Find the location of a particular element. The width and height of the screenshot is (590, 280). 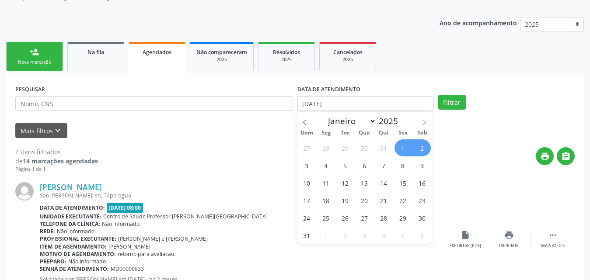

span: Na fila is located at coordinates (96, 52).